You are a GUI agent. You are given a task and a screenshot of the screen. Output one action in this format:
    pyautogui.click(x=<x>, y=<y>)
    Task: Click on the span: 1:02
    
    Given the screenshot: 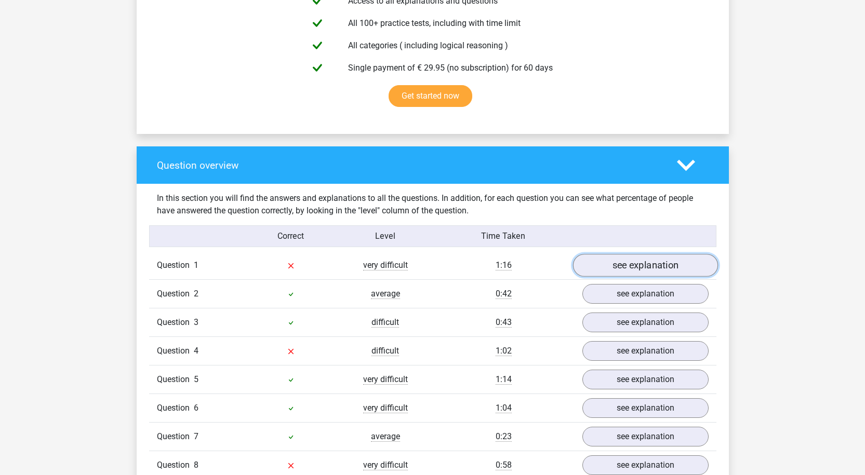 What is the action you would take?
    pyautogui.click(x=503, y=351)
    